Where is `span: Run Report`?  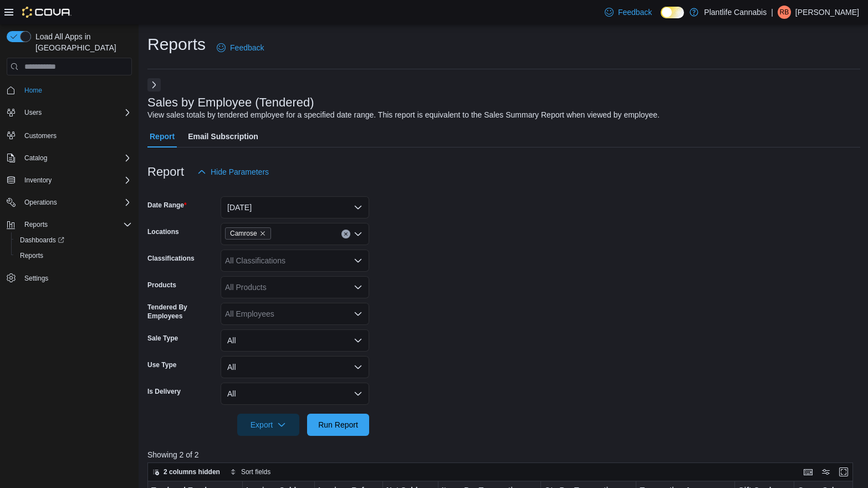 span: Run Report is located at coordinates (338, 424).